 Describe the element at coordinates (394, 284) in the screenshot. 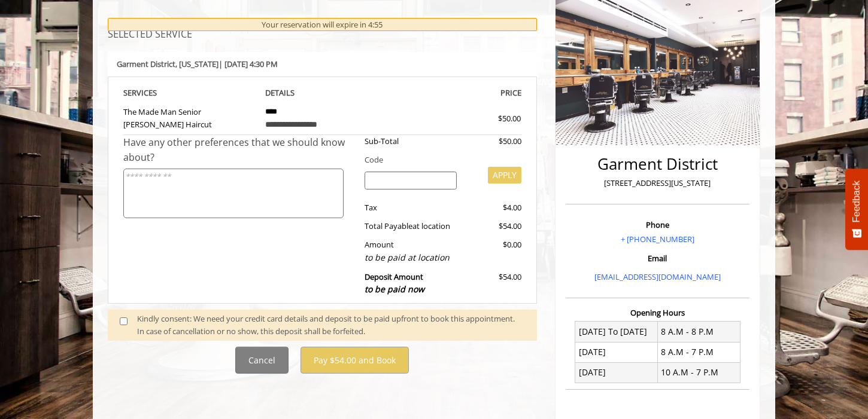

I see `b: Deposit Amount` at that location.